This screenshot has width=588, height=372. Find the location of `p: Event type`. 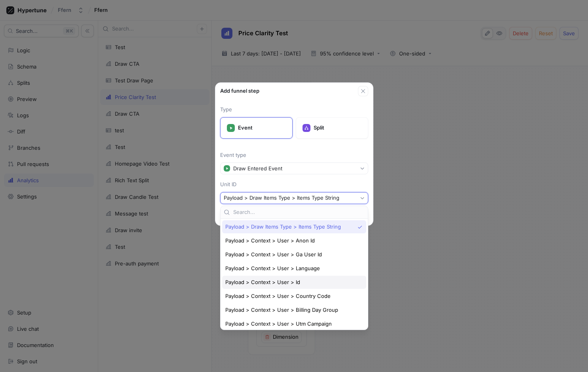

p: Event type is located at coordinates (295, 155).